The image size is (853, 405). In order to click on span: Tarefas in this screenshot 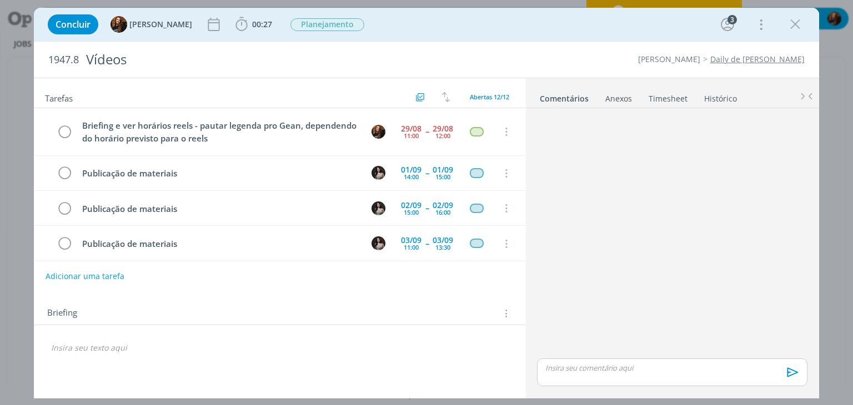, I will do `click(59, 97)`.